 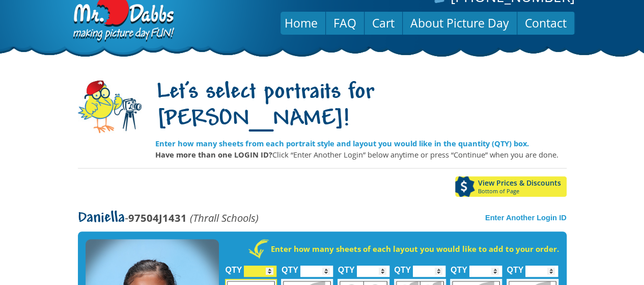 I want to click on a: Cart, so click(x=383, y=23).